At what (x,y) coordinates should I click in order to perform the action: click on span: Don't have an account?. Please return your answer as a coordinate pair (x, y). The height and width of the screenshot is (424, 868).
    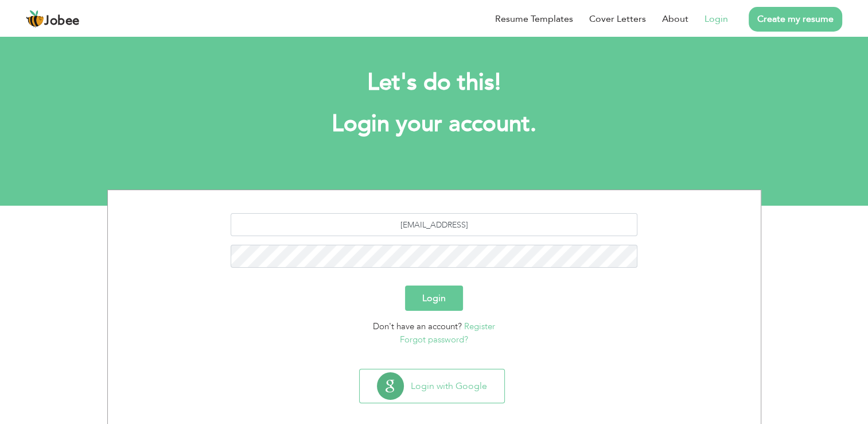
    Looking at the image, I should click on (417, 326).